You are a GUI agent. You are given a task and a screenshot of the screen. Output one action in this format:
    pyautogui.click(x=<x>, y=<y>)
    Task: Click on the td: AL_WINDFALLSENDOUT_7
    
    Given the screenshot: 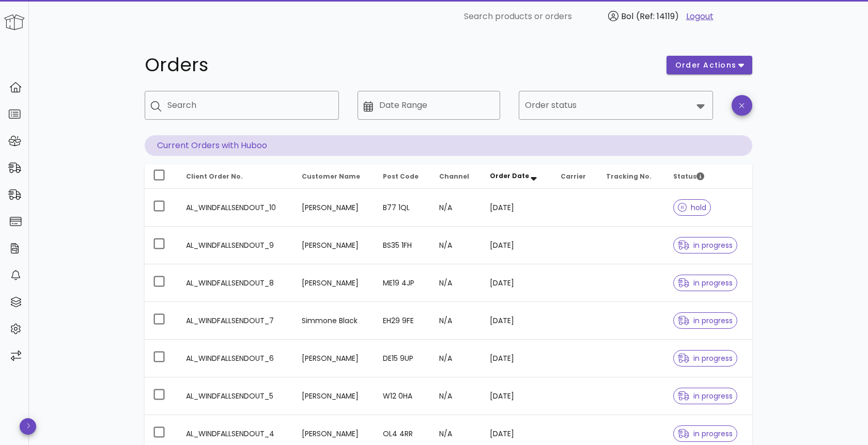 What is the action you would take?
    pyautogui.click(x=236, y=321)
    